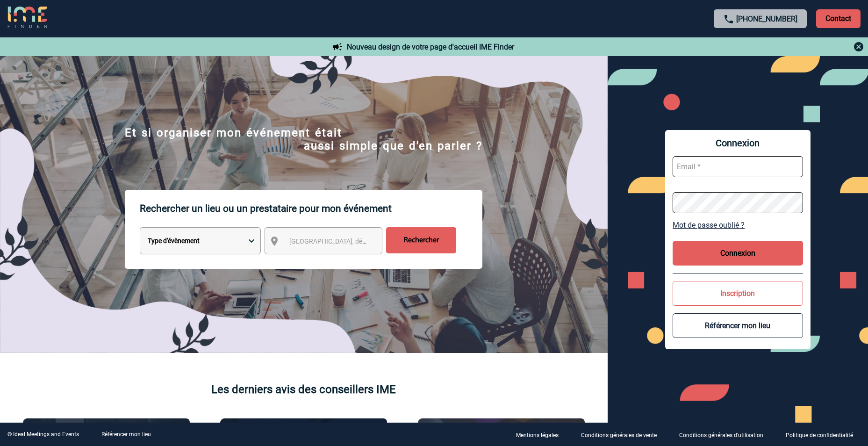 The width and height of the screenshot is (868, 446). What do you see at coordinates (311, 208) in the screenshot?
I see `p: Rechercher un lieu ou un prestataire pour mon événement` at bounding box center [311, 208].